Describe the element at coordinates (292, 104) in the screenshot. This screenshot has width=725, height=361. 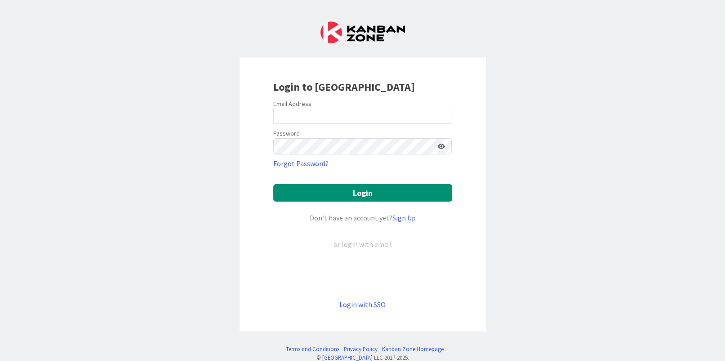
I see `label: Email Address` at that location.